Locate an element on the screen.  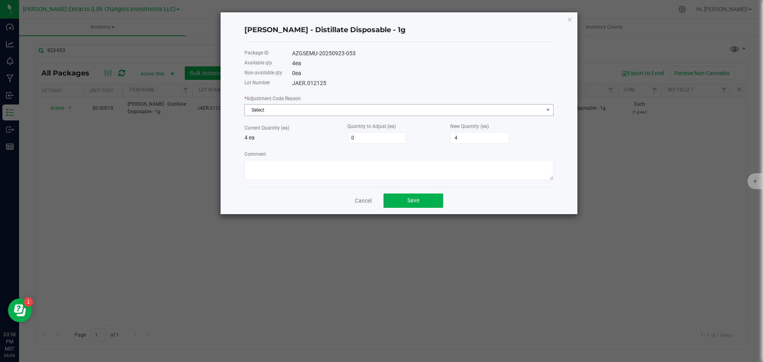
label: Available qty is located at coordinates (258, 63).